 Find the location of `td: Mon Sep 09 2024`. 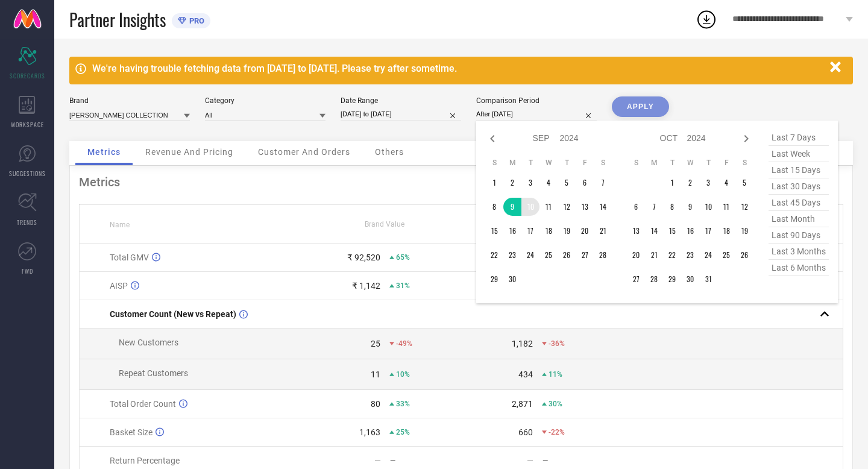

td: Mon Sep 09 2024 is located at coordinates (512, 207).